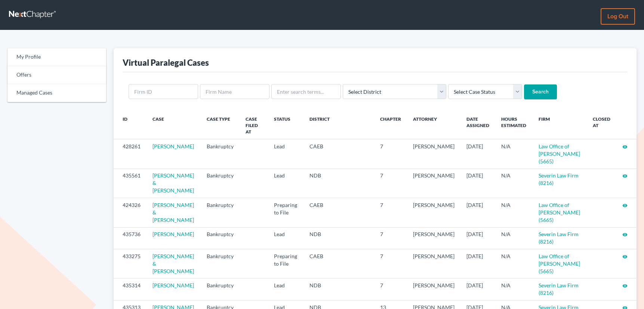  What do you see at coordinates (130, 290) in the screenshot?
I see `td: 435314` at bounding box center [130, 290].